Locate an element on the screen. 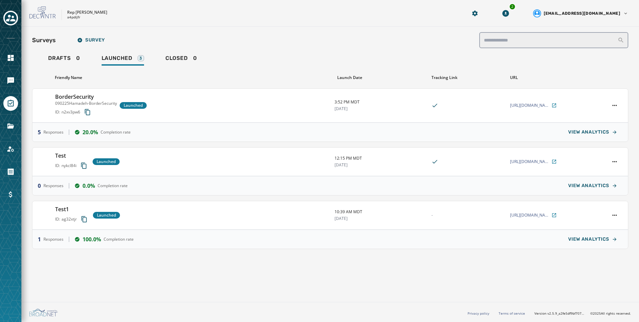  button: Toggle account select drawer is located at coordinates (11, 18).